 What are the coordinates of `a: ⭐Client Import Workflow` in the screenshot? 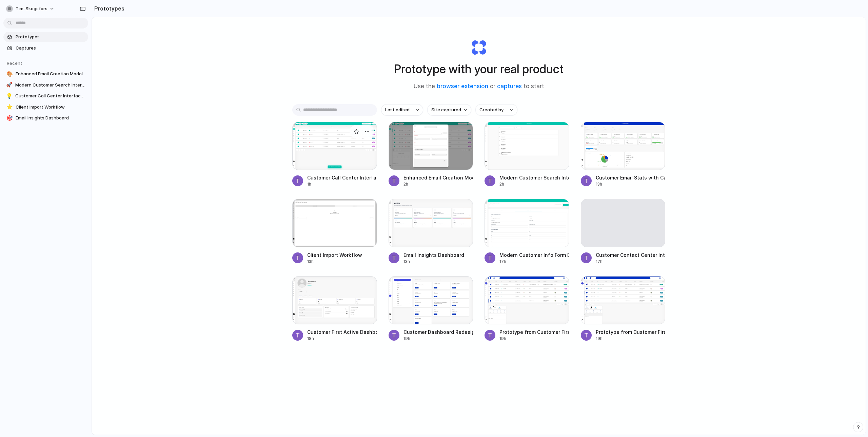 It's located at (46, 107).